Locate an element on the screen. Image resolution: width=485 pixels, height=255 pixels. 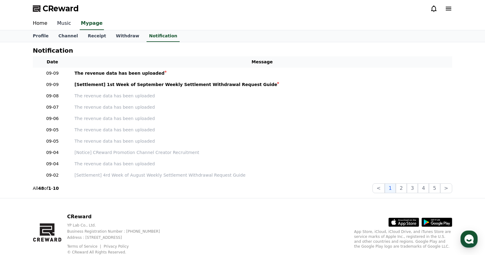
button: 4 is located at coordinates (423, 188).